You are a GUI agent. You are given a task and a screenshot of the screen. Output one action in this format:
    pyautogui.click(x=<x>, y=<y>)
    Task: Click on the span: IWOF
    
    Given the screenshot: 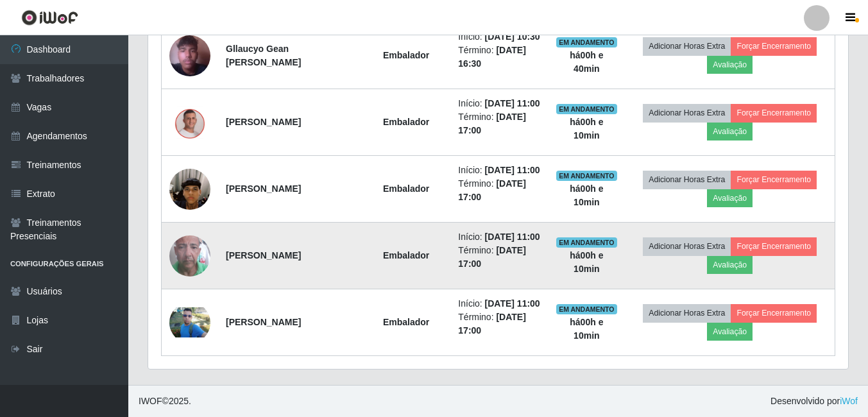 What is the action you would take?
    pyautogui.click(x=150, y=401)
    